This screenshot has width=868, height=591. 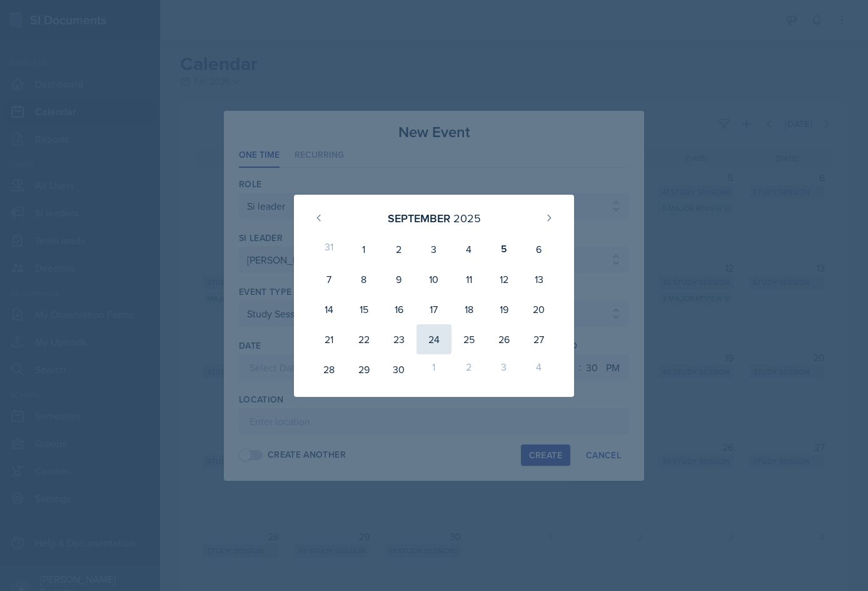 What do you see at coordinates (399, 309) in the screenshot?
I see `div: 16` at bounding box center [399, 309].